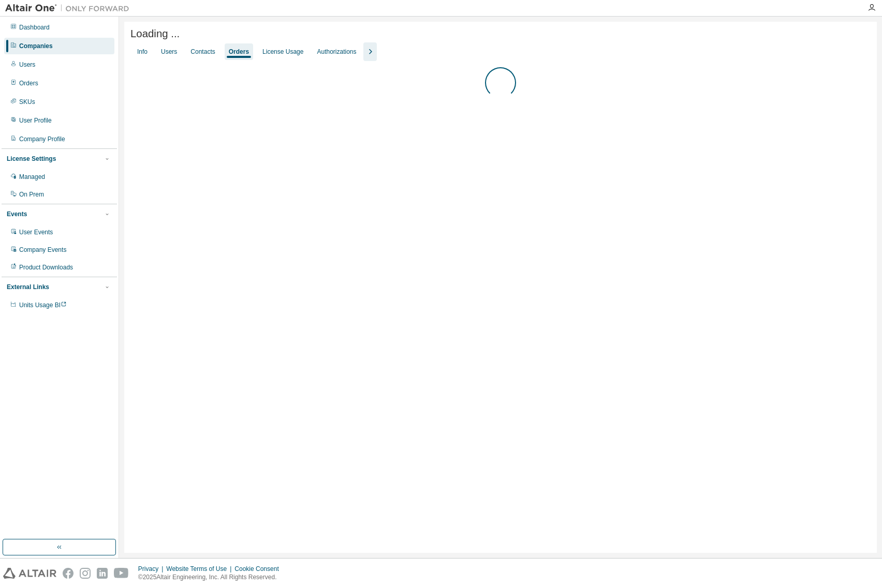 The image size is (882, 588). I want to click on div: External Links, so click(28, 287).